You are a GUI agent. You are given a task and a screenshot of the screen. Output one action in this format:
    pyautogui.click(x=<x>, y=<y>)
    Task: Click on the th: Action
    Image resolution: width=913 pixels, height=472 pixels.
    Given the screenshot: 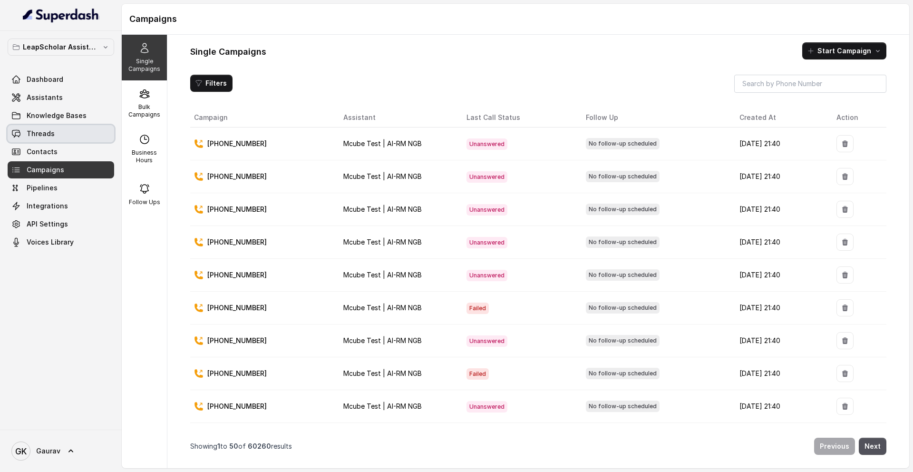 What is the action you would take?
    pyautogui.click(x=857, y=117)
    